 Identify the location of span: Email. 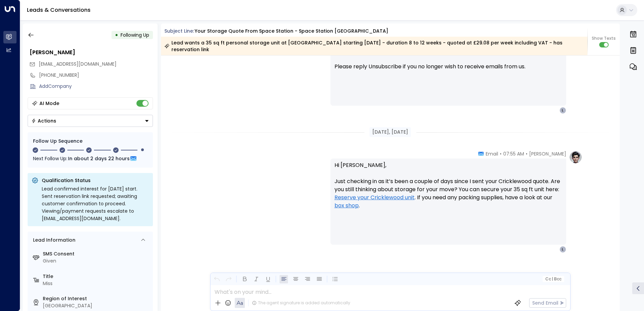
(492, 154).